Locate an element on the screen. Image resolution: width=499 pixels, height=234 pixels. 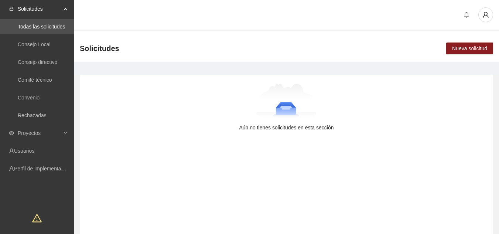
div: Aún no tienes solicitudes en esta sección is located at coordinates (286, 127).